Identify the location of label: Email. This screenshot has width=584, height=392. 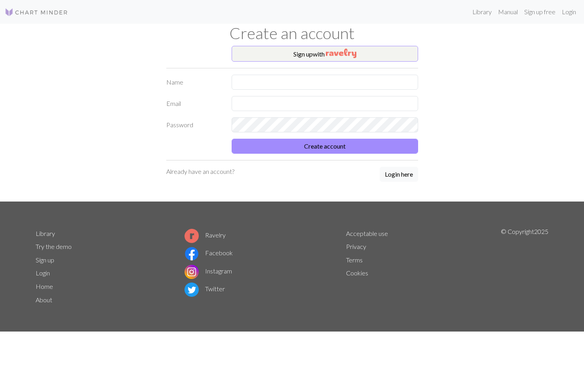
(194, 104).